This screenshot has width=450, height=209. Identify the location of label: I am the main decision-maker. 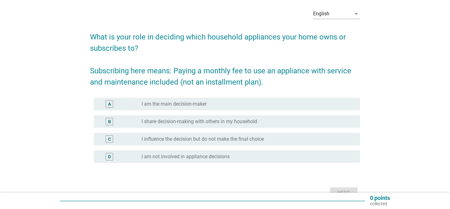
(174, 104).